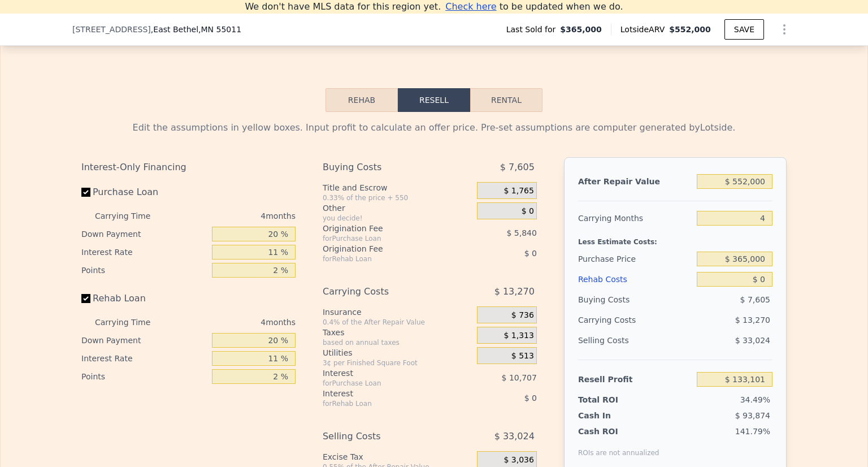 The height and width of the screenshot is (467, 868). Describe the element at coordinates (471, 6) in the screenshot. I see `span: Check here` at that location.